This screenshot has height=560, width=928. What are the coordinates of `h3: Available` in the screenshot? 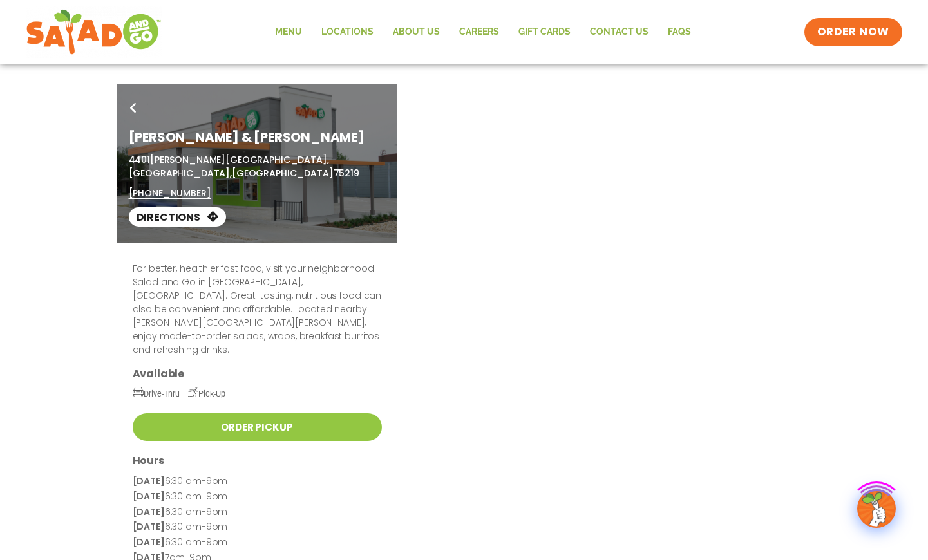 It's located at (257, 373).